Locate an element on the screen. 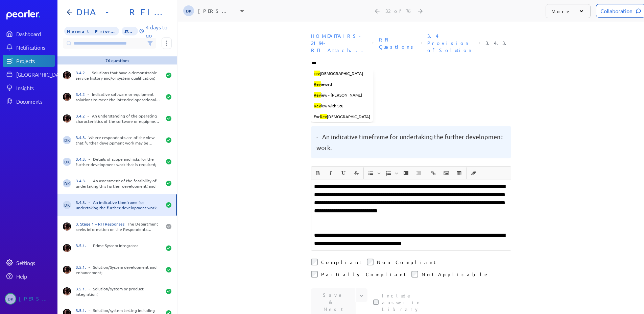 The height and width of the screenshot is (314, 644). a: Documents is located at coordinates (28, 102).